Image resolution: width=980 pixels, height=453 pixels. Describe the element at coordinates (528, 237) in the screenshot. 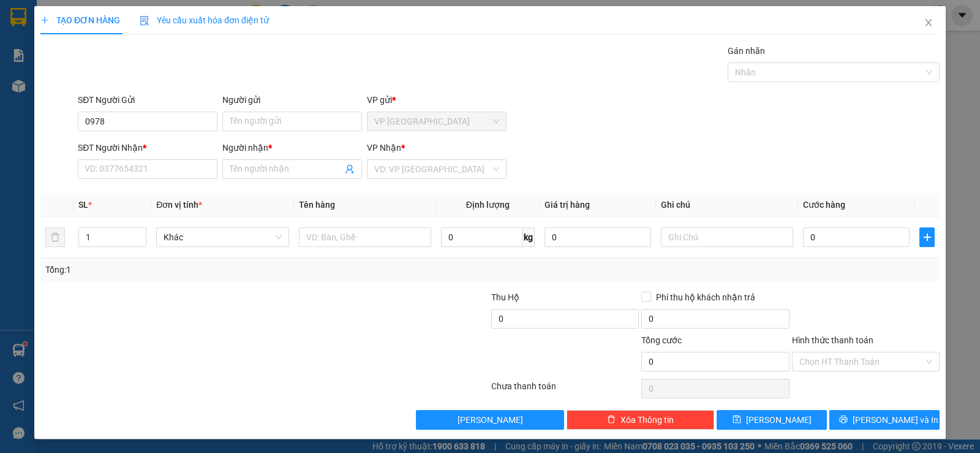

I see `span: kg` at that location.